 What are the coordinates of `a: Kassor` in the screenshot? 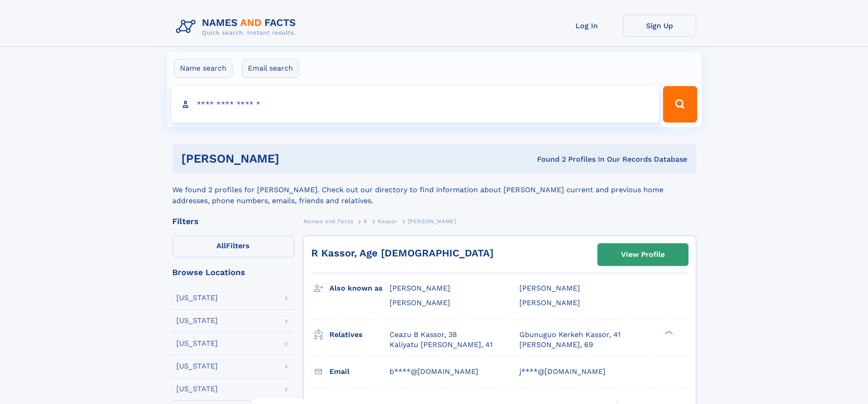 It's located at (387, 221).